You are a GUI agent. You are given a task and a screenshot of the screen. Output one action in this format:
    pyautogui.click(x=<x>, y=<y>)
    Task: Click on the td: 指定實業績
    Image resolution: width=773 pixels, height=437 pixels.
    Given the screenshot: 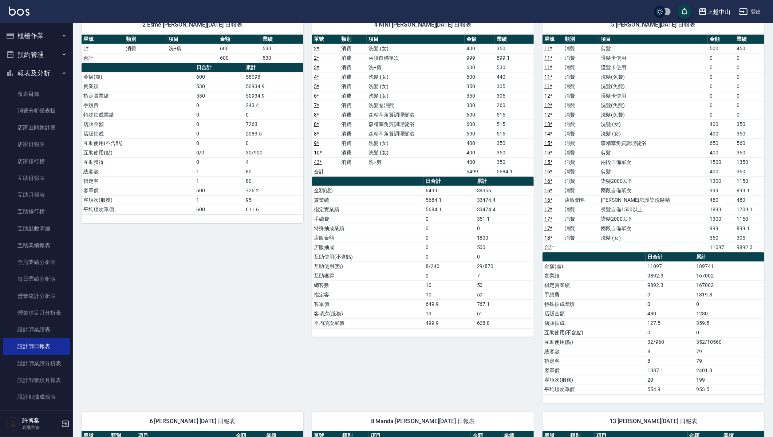 What is the action you would take?
    pyautogui.click(x=138, y=96)
    